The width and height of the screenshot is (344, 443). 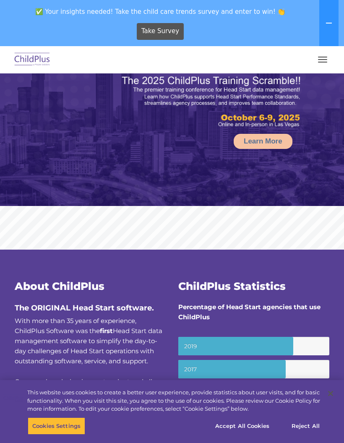 What do you see at coordinates (60, 286) in the screenshot?
I see `span: About ChildPlus` at bounding box center [60, 286].